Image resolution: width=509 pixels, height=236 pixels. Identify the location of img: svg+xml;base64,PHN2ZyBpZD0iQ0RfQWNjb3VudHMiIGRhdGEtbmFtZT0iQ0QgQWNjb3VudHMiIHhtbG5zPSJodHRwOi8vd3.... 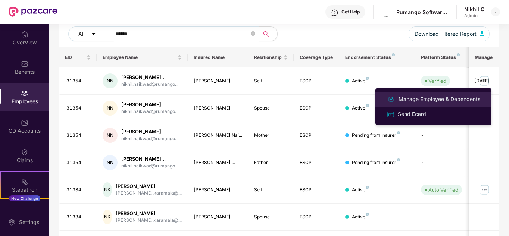
(25, 123).